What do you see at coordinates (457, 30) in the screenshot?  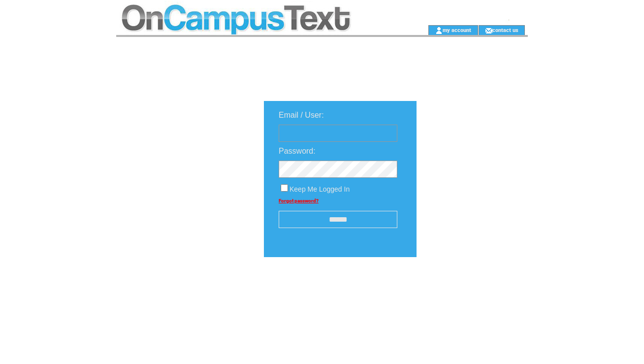 I see `a: my account` at bounding box center [457, 30].